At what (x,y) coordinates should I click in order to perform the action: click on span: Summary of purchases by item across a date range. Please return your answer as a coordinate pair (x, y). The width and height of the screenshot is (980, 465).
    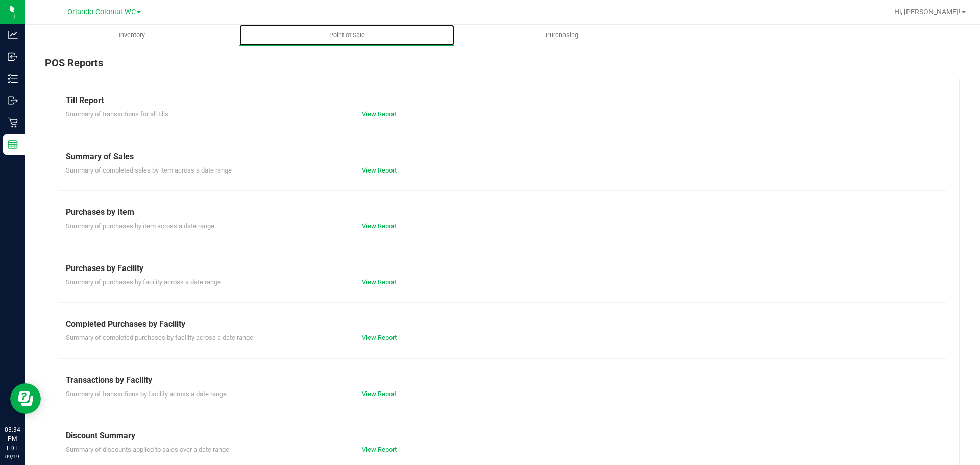
    Looking at the image, I should click on (140, 225).